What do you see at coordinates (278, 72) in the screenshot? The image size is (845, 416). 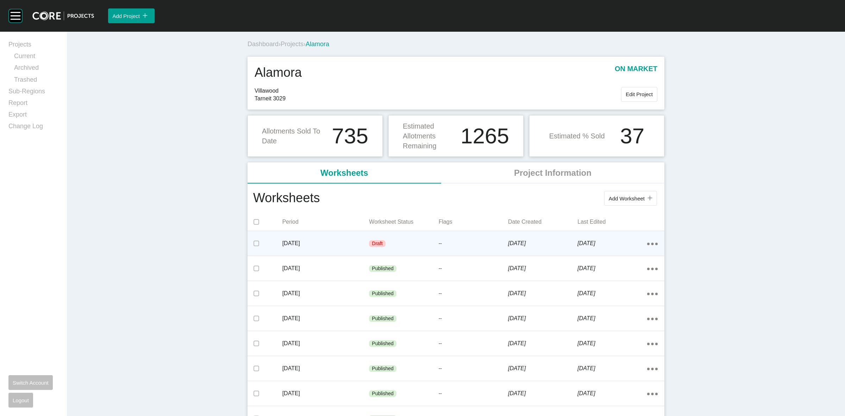 I see `h1: Alamora` at bounding box center [278, 72].